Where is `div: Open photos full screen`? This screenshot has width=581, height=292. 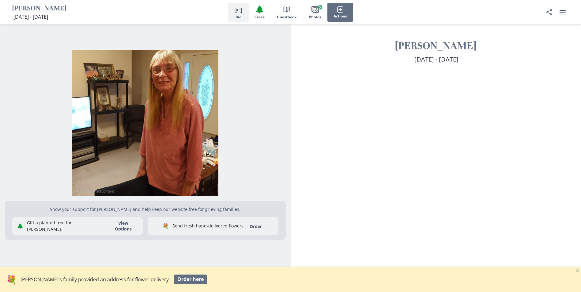
div: Open photos full screen is located at coordinates (145, 121).